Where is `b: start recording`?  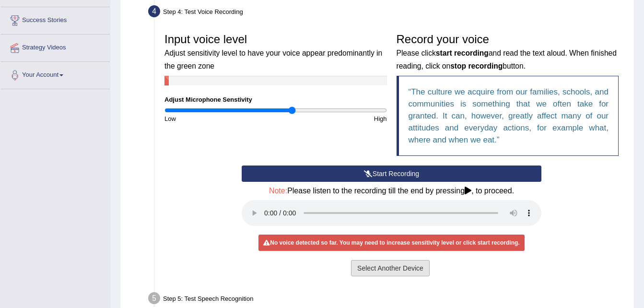 b: start recording is located at coordinates (462, 53).